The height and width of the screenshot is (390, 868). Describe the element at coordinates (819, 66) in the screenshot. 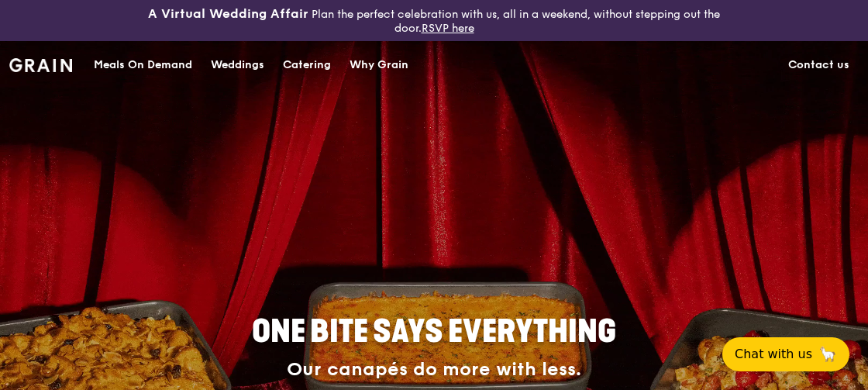

I see `a: Contact us` at that location.